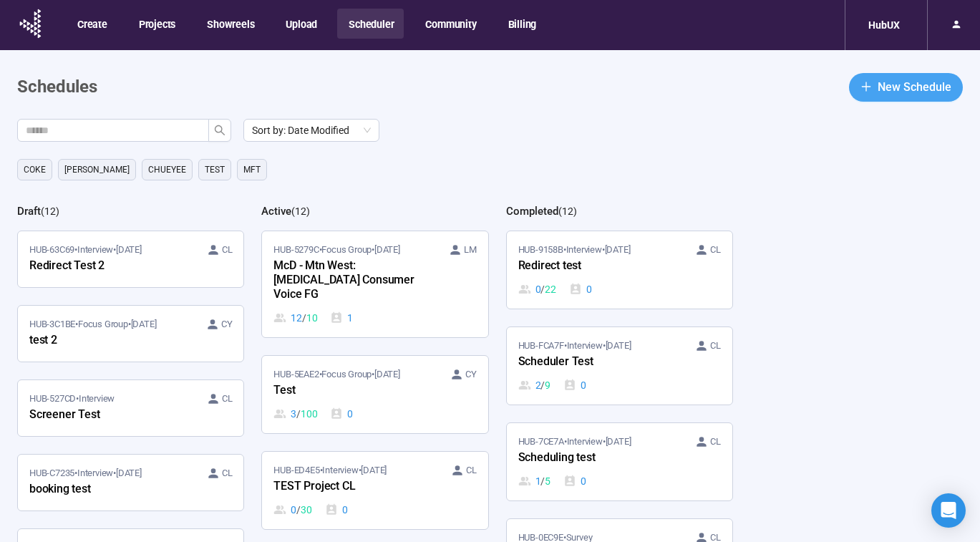 The height and width of the screenshot is (542, 980). Describe the element at coordinates (156, 23) in the screenshot. I see `button: Projects` at that location.